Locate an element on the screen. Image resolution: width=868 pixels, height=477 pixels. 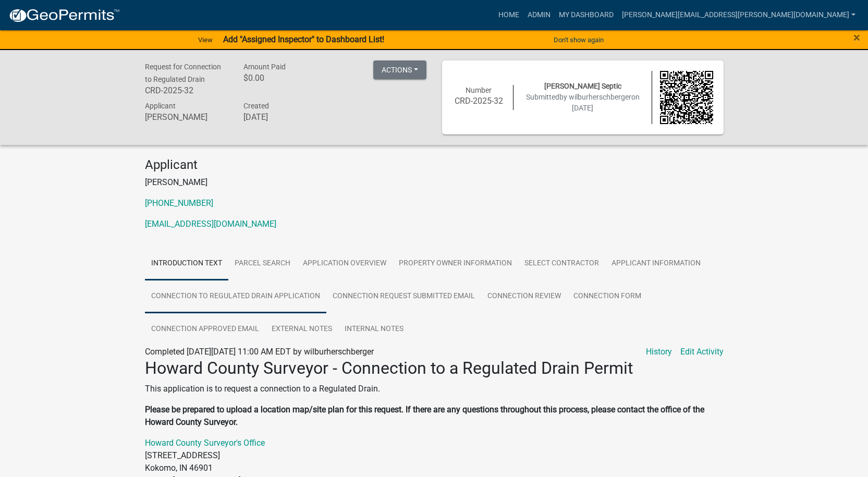
a: Application Overview is located at coordinates (345, 264).